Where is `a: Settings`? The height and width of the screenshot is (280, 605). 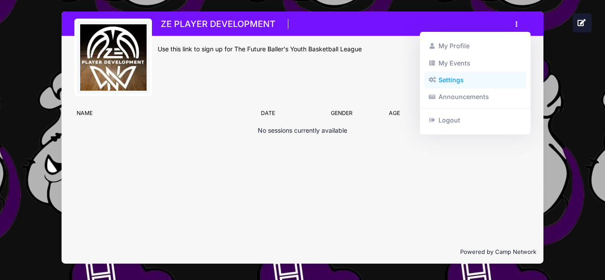 a: Settings is located at coordinates (475, 80).